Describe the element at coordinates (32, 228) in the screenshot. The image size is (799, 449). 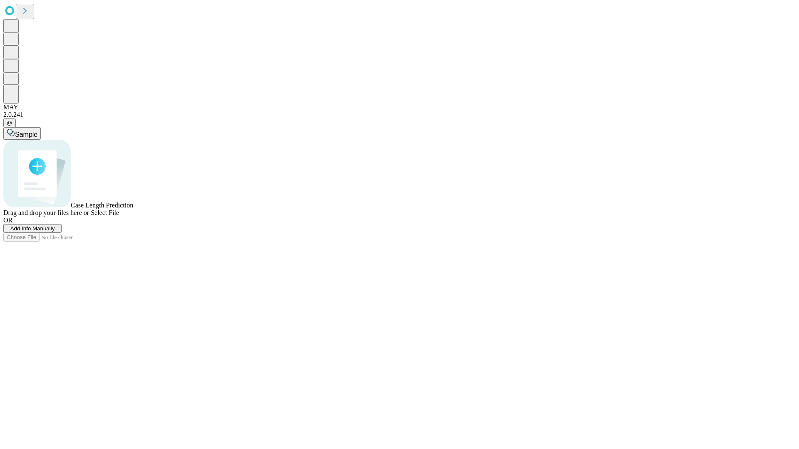
I see `button: Add Info Manually` at that location.